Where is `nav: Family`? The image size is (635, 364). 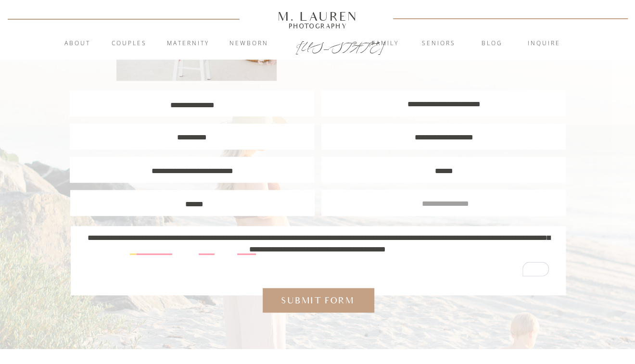
nav: Family is located at coordinates (385, 44).